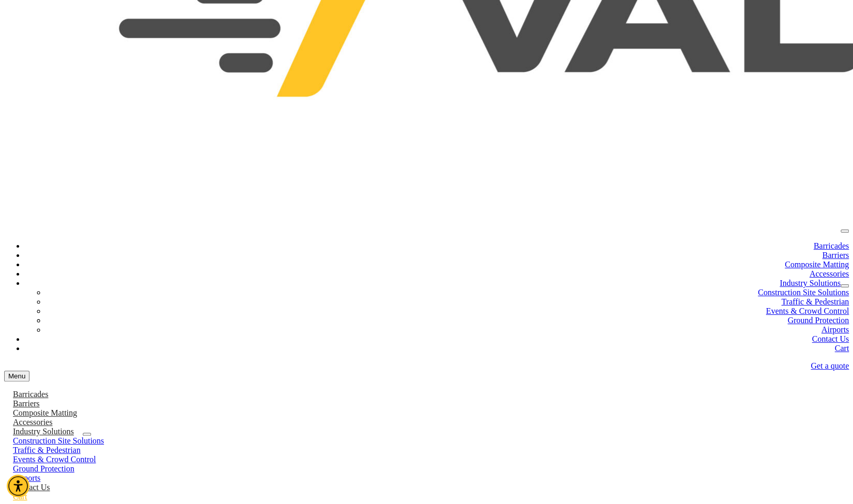  Describe the element at coordinates (830, 365) in the screenshot. I see `a: Get a quote` at that location.